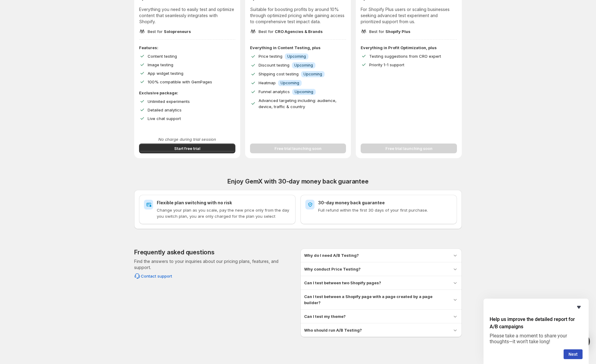 The image size is (596, 364). I want to click on span: Content testing, so click(162, 56).